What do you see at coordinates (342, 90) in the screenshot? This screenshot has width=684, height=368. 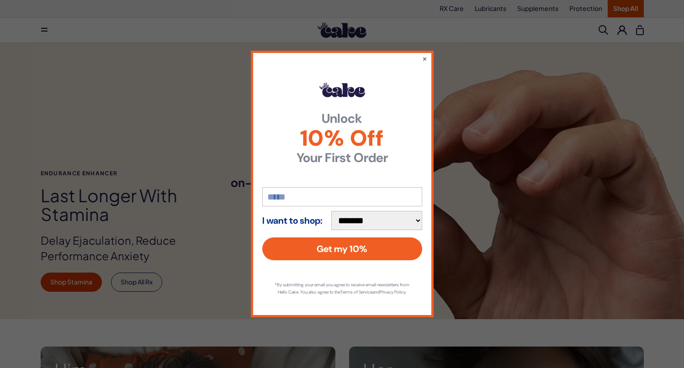 I see `img: Hello Cake` at bounding box center [342, 90].